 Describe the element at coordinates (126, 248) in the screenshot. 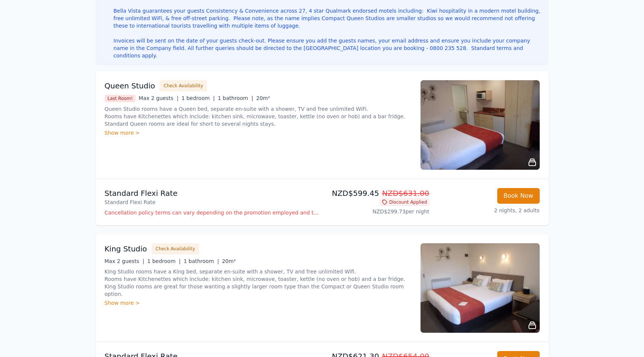

I see `h3: King Studio` at that location.